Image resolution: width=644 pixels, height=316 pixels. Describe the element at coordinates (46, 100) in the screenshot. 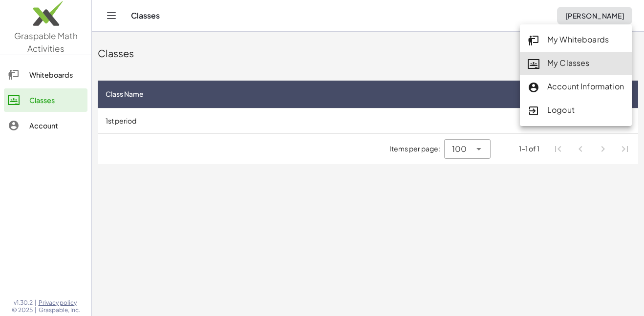

I see `a: Classes` at that location.